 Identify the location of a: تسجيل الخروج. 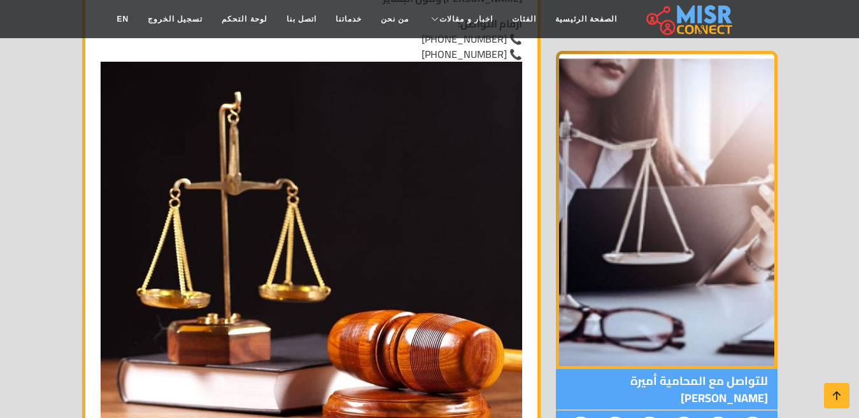
(175, 19).